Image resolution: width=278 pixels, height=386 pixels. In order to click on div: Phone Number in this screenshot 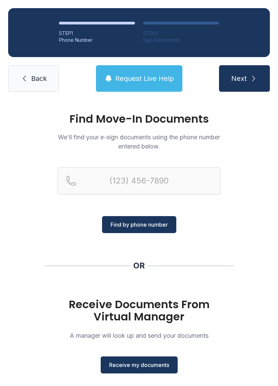, I will do `click(97, 40)`.